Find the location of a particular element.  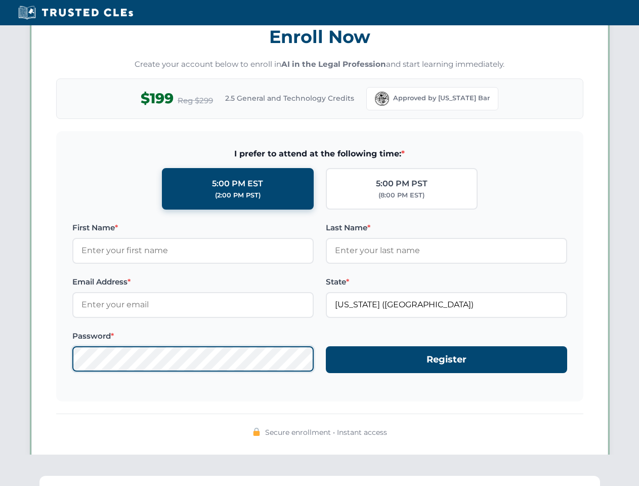

input: Enter your last name is located at coordinates (446, 250).